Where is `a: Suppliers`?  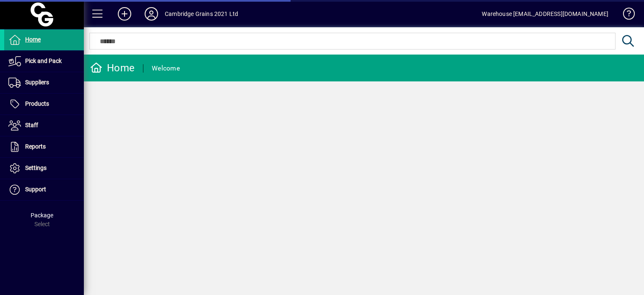 a: Suppliers is located at coordinates (44, 83).